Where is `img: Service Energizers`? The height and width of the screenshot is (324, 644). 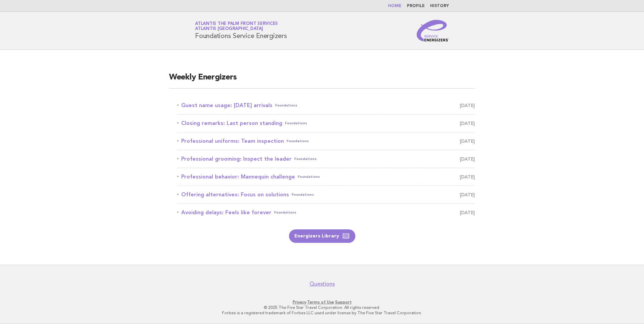 img: Service Energizers is located at coordinates (433, 31).